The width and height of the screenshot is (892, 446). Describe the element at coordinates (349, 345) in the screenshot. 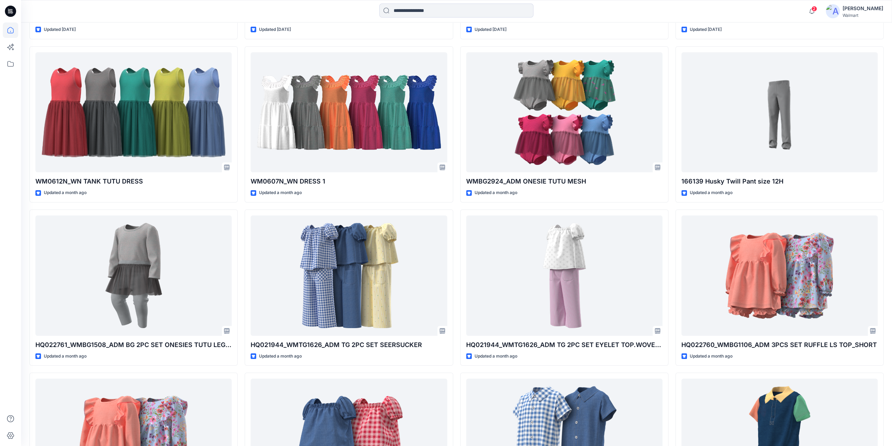

I see `p: HQ021944_WMTG1626_ADM TG 2PC SET SEERSUCKER` at that location.